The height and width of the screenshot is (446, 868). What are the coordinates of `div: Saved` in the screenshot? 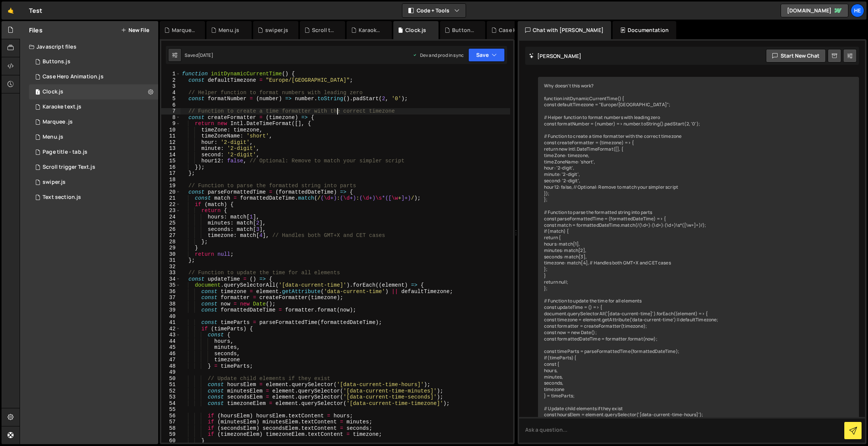 It's located at (199, 55).